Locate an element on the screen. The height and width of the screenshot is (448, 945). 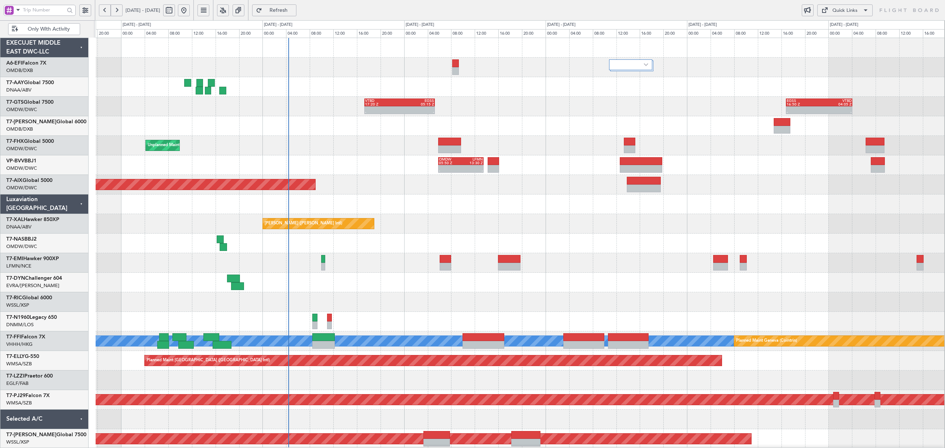
div: Quick Links is located at coordinates (845, 11).